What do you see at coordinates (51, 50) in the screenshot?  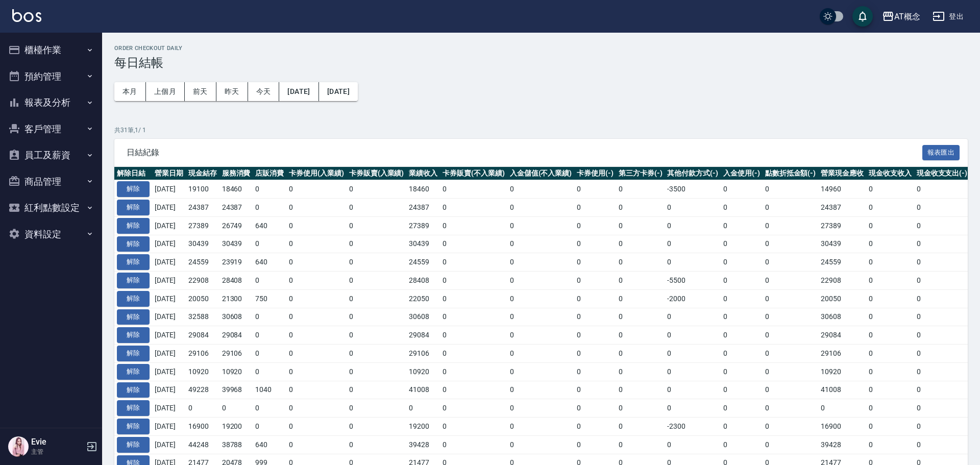 I see `button: 櫃檯作業` at bounding box center [51, 50].